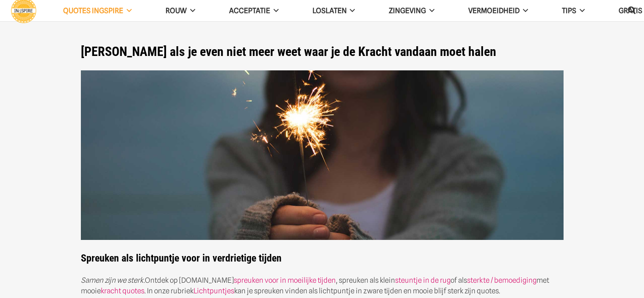 The height and width of the screenshot is (298, 644). I want to click on a: Zoeken, so click(632, 10).